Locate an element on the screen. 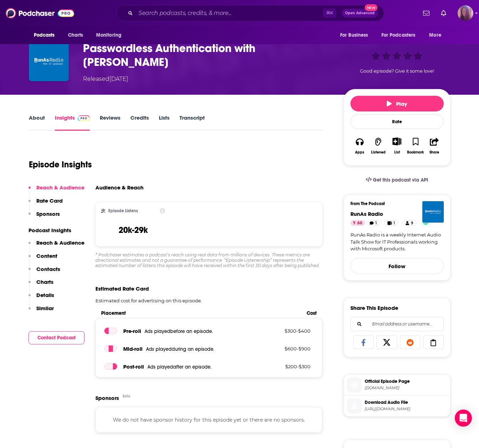 Image resolution: width=479 pixels, height=448 pixels. div: Search followers is located at coordinates (397, 324).